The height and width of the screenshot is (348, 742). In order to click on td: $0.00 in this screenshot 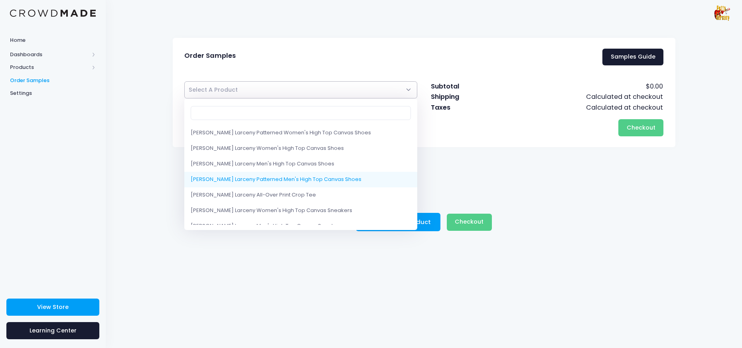, I will do `click(578, 87)`.